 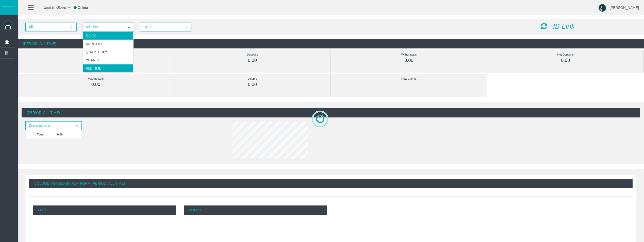 I want to click on img: user-image, so click(x=603, y=8).